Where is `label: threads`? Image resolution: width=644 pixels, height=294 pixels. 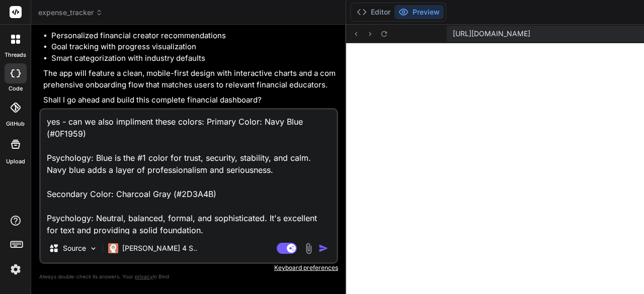 label: threads is located at coordinates (15, 55).